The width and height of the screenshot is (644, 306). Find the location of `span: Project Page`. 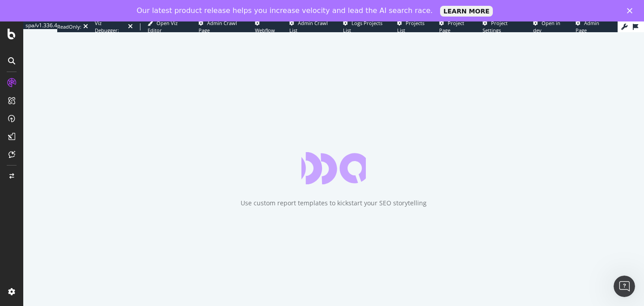

span: Project Page is located at coordinates (452, 27).